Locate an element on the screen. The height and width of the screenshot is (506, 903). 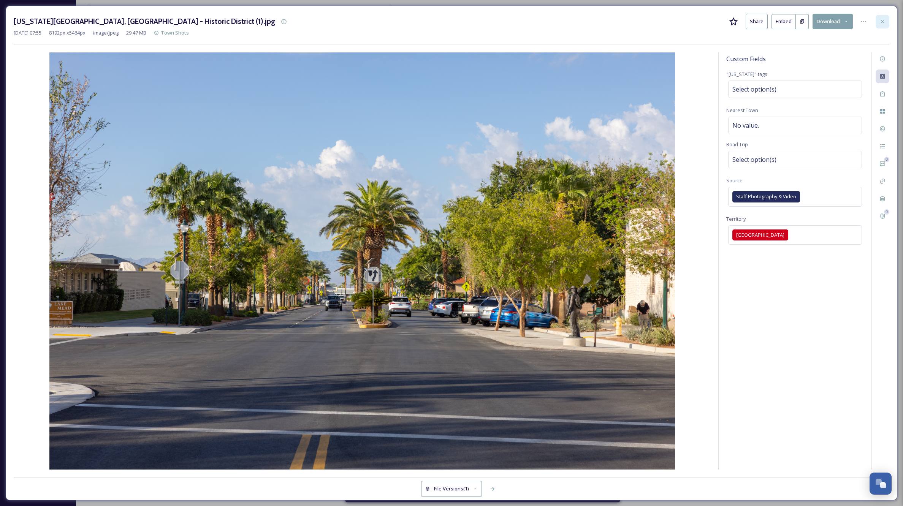
span: Road Trip is located at coordinates (737, 144).